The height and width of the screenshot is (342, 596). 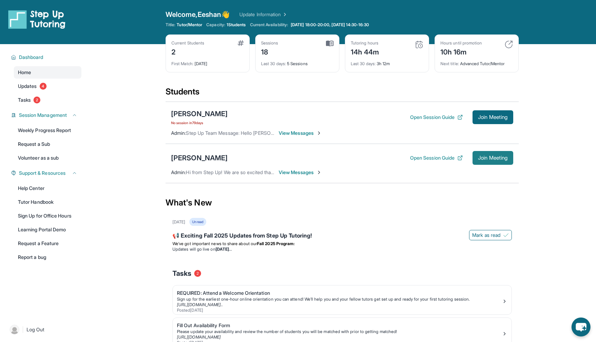 What do you see at coordinates (189, 25) in the screenshot?
I see `span: Tutor/Mentor` at bounding box center [189, 25].